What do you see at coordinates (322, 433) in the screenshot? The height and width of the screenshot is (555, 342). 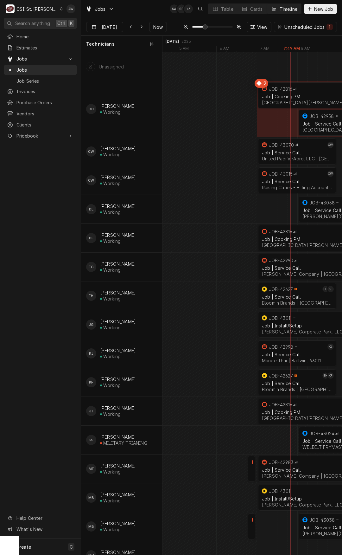 I see `div: JOB-43024` at bounding box center [322, 433].